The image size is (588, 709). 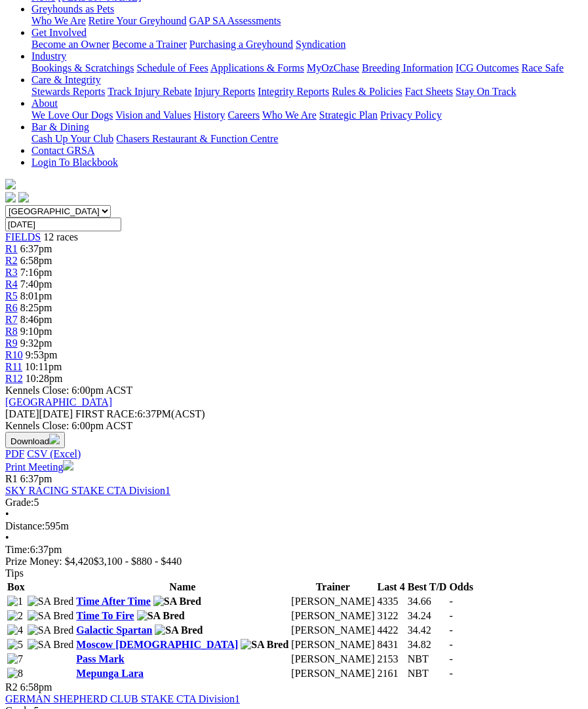 What do you see at coordinates (224, 91) in the screenshot?
I see `a: Injury Reports` at bounding box center [224, 91].